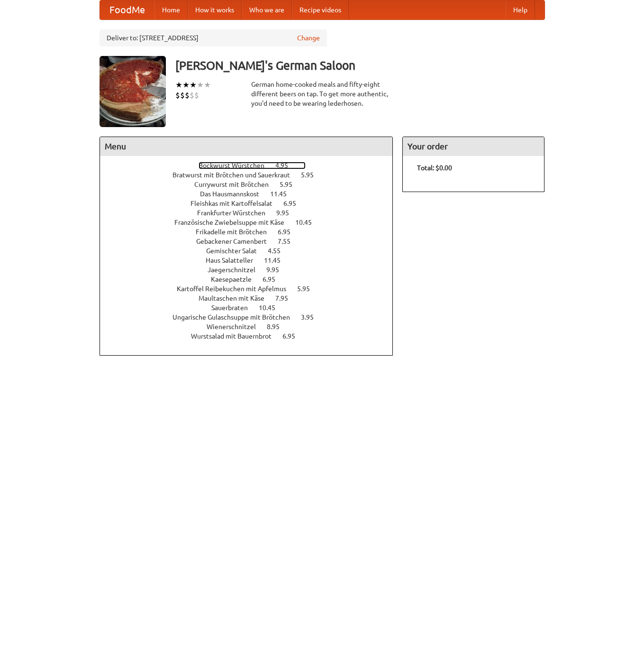  Describe the element at coordinates (236, 298) in the screenshot. I see `span: Maultaschen mit Käse` at that location.